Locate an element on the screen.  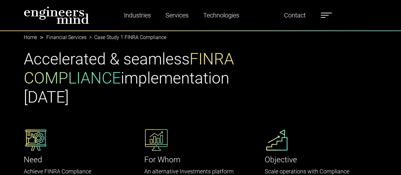
h4: For Whom is located at coordinates (201, 160).